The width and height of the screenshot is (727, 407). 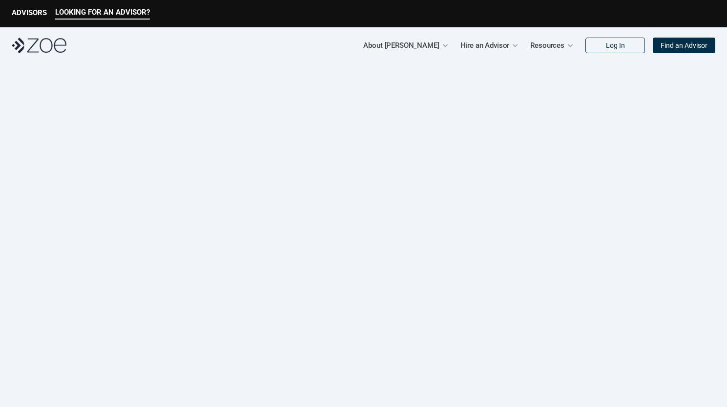 What do you see at coordinates (684, 45) in the screenshot?
I see `p: Find an Advisor` at bounding box center [684, 45].